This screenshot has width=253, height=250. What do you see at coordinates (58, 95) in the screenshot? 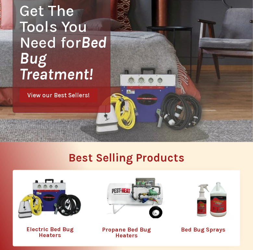
I see `a: View our Best Sellers!` at bounding box center [58, 95].